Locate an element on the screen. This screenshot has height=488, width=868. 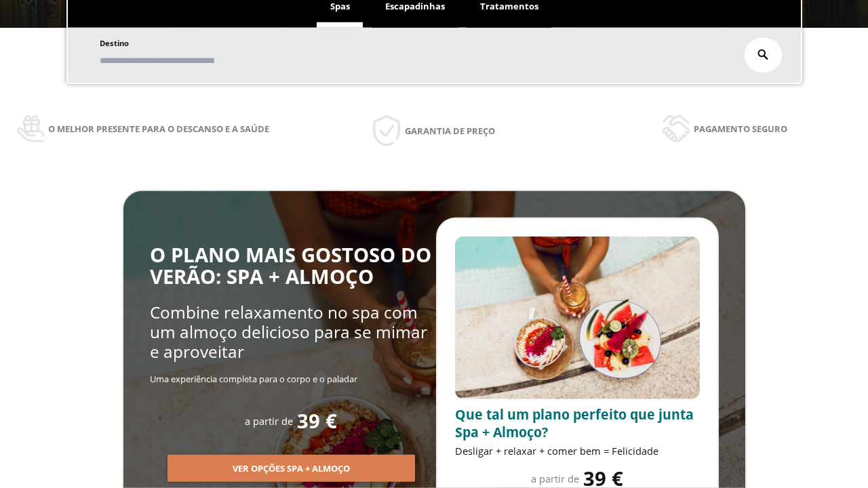
span: O melhor presente para o descanso e a saúde is located at coordinates (158, 129).